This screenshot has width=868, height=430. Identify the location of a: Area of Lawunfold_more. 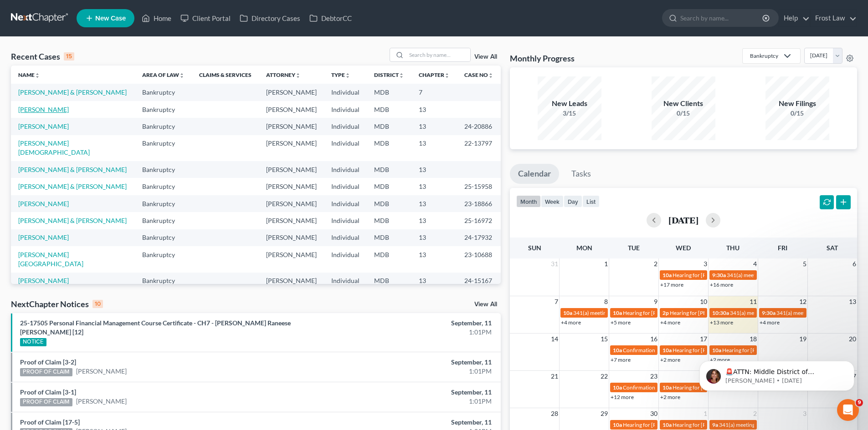
(163, 75).